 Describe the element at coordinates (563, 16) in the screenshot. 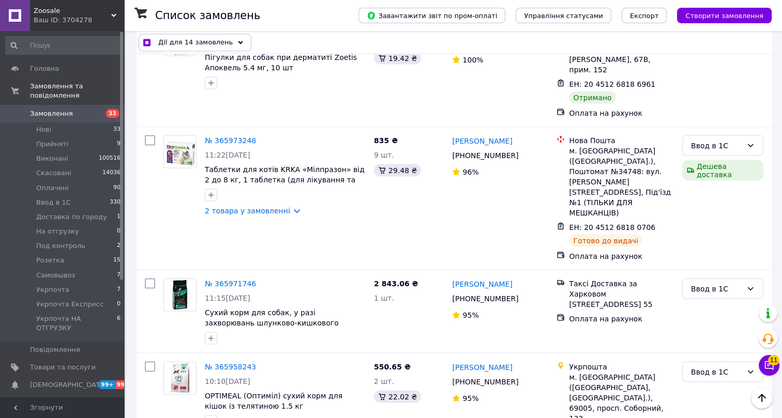

I see `span: Управління статусами` at that location.